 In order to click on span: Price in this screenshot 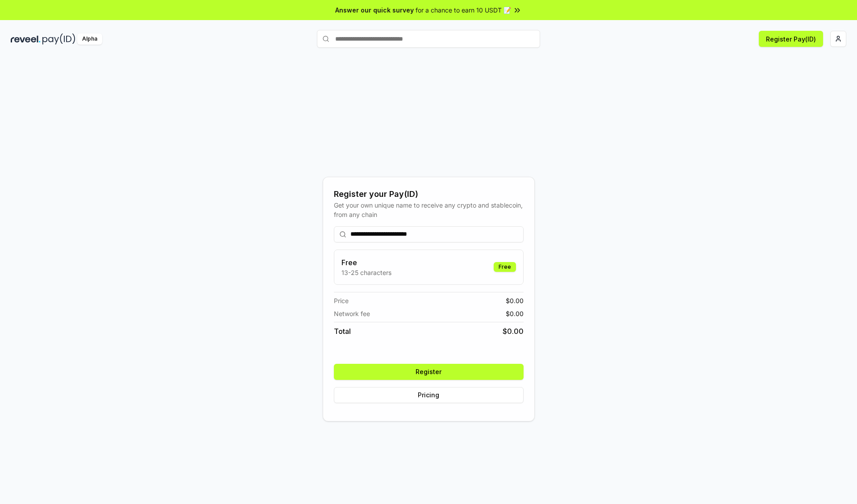, I will do `click(341, 301)`.